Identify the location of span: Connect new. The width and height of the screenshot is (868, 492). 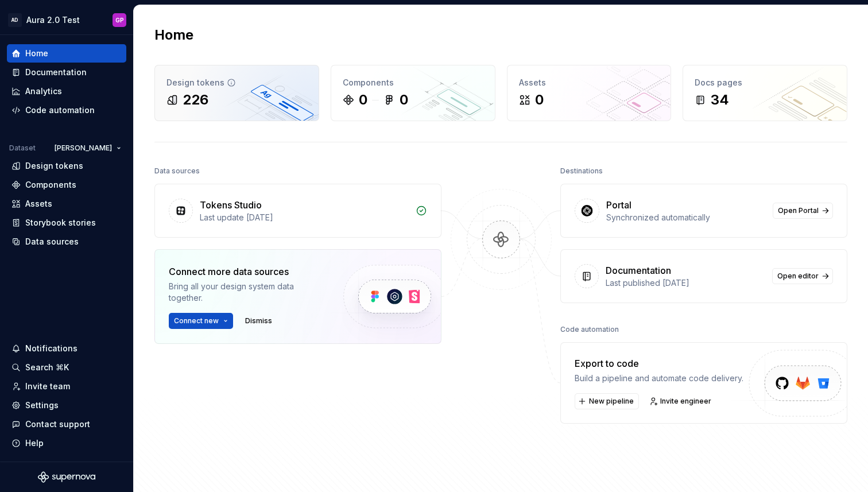
(196, 321).